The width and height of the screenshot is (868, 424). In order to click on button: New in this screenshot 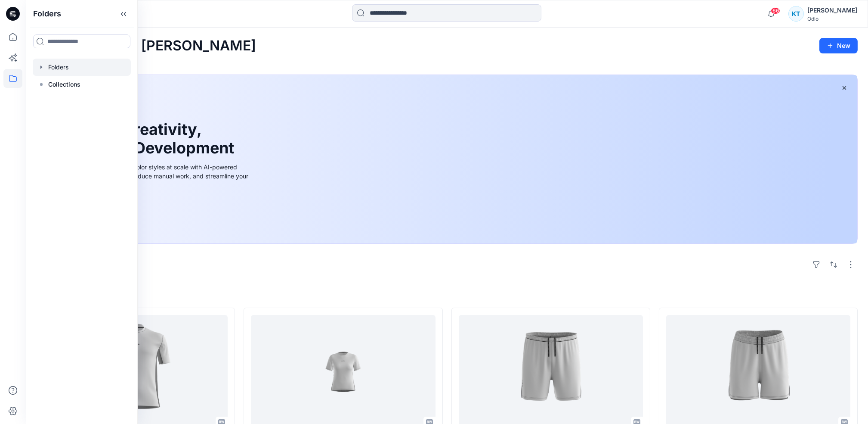, I will do `click(838, 45)`.